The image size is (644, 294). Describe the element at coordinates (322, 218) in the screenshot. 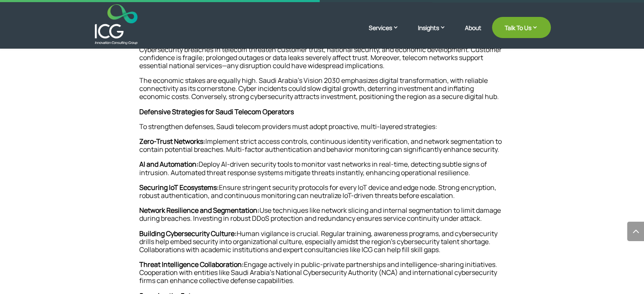

I see `p: Use techniques like network slicing and internal segmentation to limit damage during breaches. In...` at that location.